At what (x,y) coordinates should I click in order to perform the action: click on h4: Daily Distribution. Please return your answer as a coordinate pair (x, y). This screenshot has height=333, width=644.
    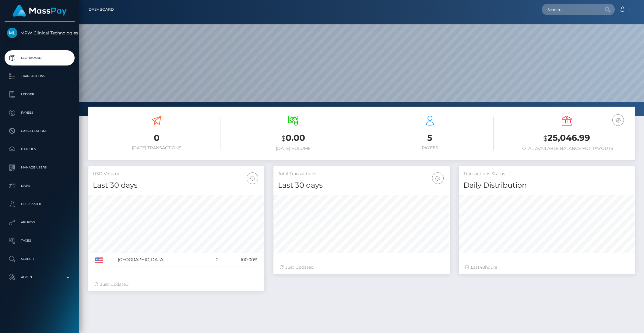
    Looking at the image, I should click on (546, 185).